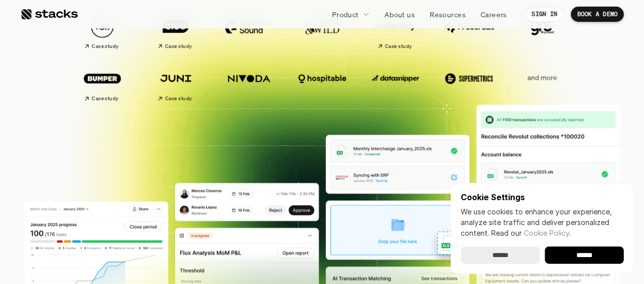 Image resolution: width=644 pixels, height=284 pixels. Describe the element at coordinates (494, 14) in the screenshot. I see `p: Careers` at that location.